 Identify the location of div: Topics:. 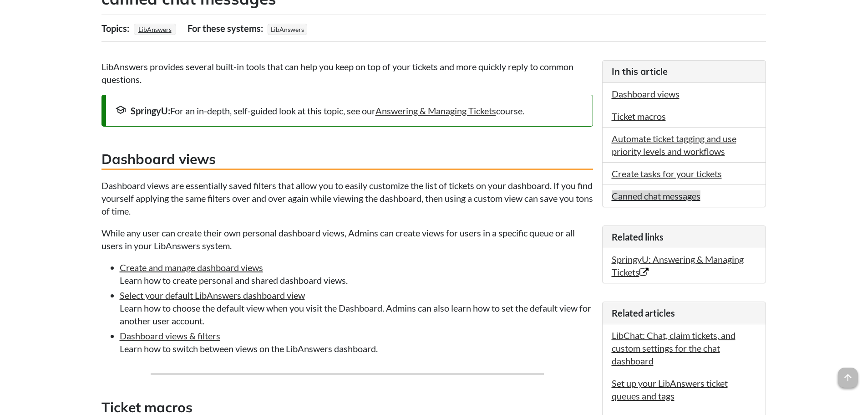
(117, 28).